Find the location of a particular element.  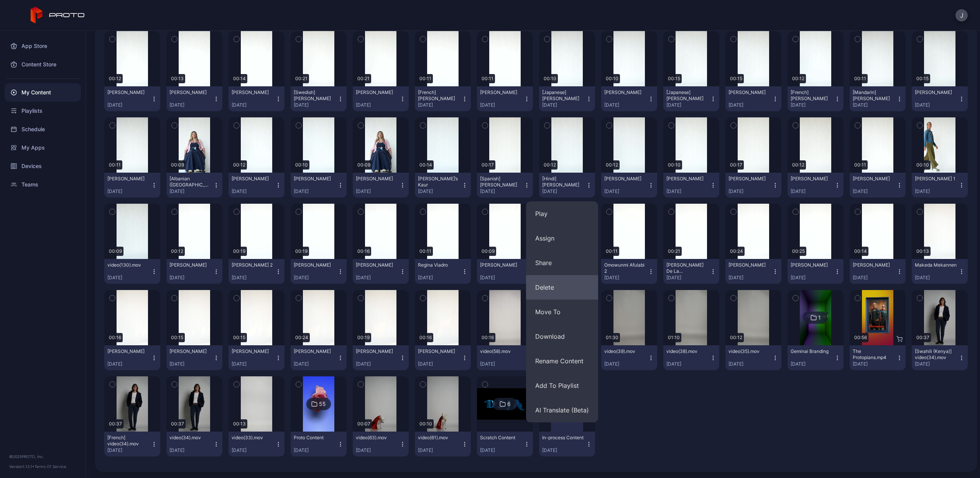

button: Rename Content is located at coordinates (562, 361).